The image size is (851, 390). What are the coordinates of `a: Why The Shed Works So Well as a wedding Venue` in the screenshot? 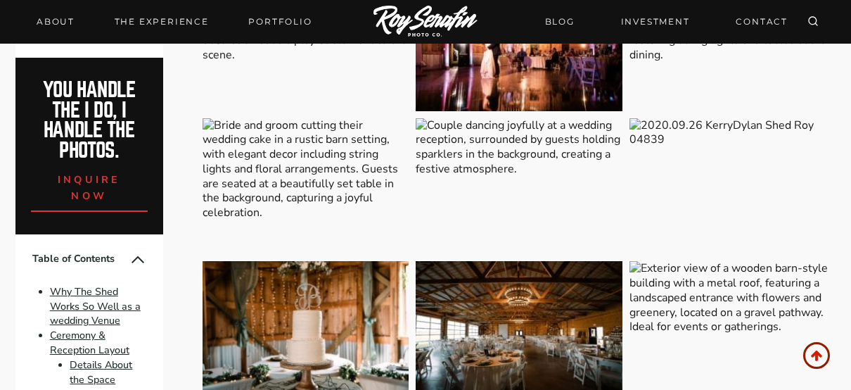 It's located at (95, 306).